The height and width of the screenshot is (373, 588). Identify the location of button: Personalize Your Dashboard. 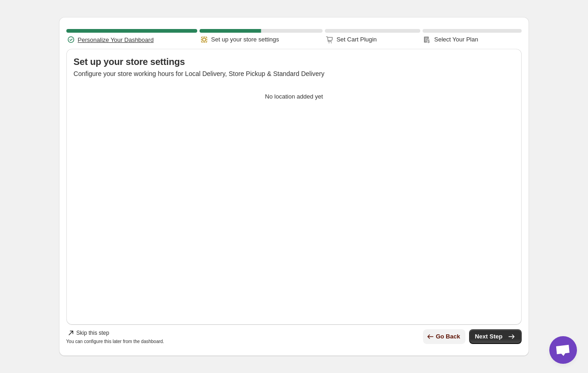
(116, 40).